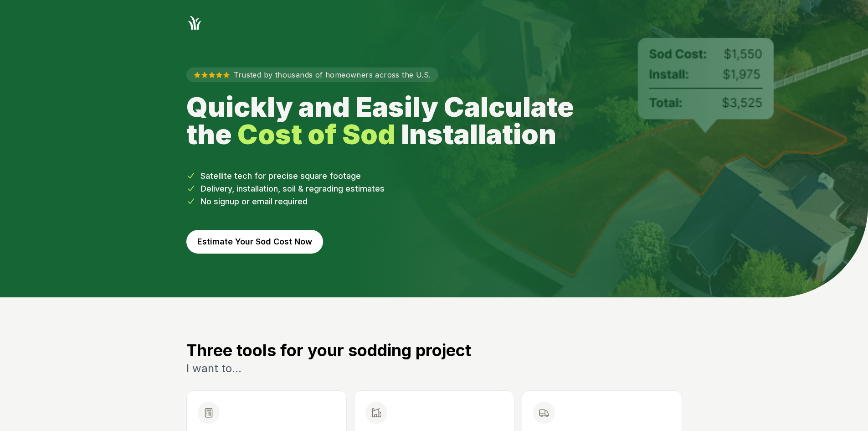  I want to click on li: Satellite tech for precise square footage, so click(434, 176).